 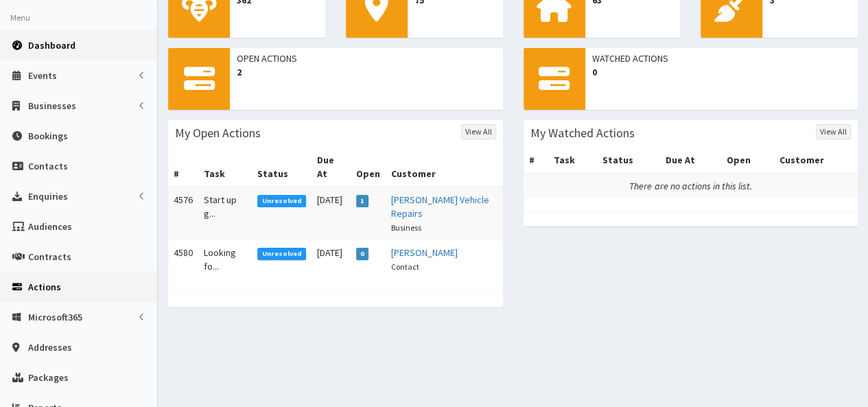 What do you see at coordinates (49, 257) in the screenshot?
I see `span: Contracts` at bounding box center [49, 257].